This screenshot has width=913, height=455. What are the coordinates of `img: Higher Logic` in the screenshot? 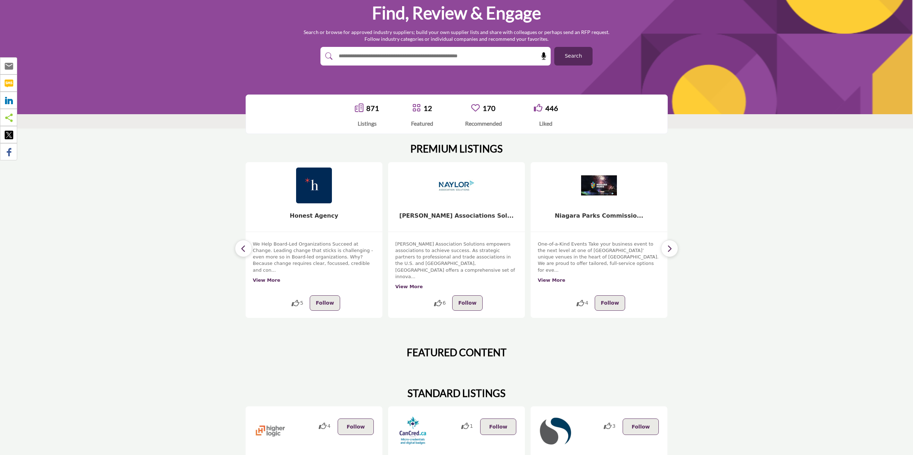 It's located at (270, 431).